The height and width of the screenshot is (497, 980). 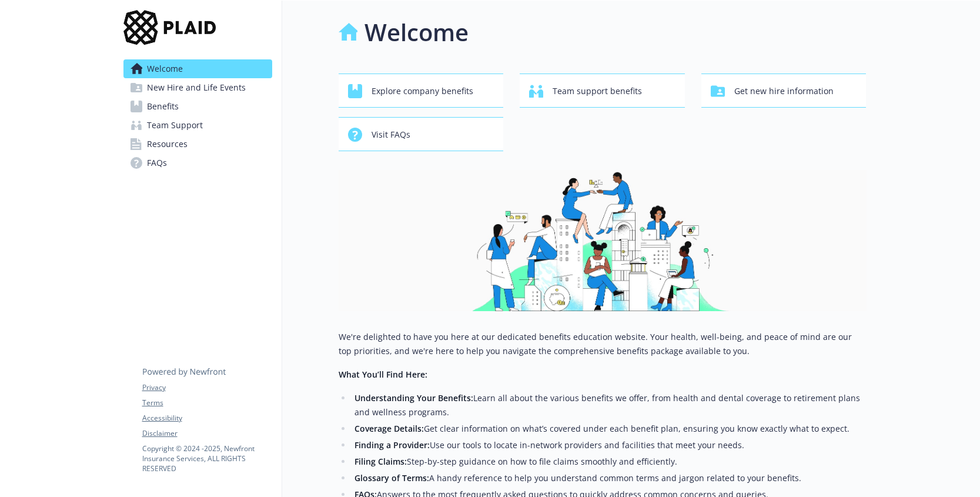 I want to click on a: New Hire and Life Events, so click(x=197, y=88).